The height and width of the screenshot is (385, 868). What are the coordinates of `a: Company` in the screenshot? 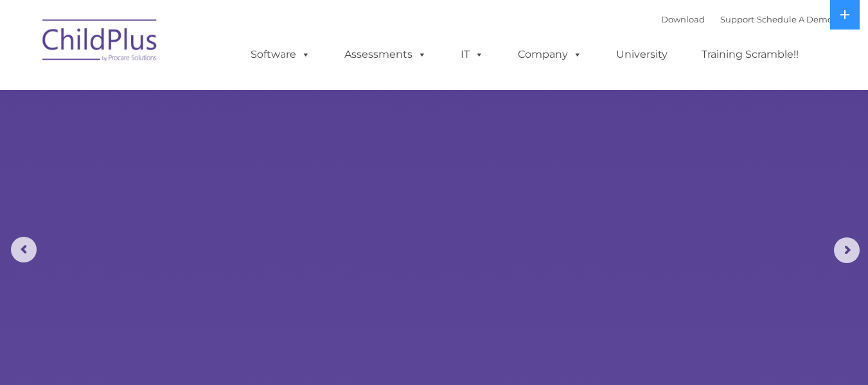 It's located at (550, 55).